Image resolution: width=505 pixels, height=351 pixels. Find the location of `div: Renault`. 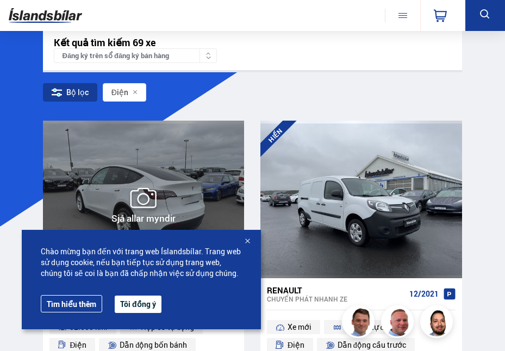

div: Renault is located at coordinates (336, 290).